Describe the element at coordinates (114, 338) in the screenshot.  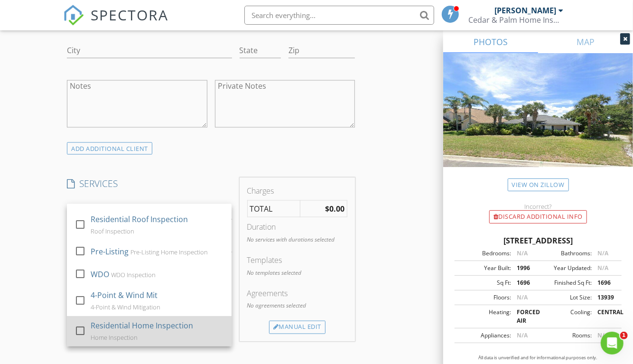
I see `div: Home Inspection` at that location.